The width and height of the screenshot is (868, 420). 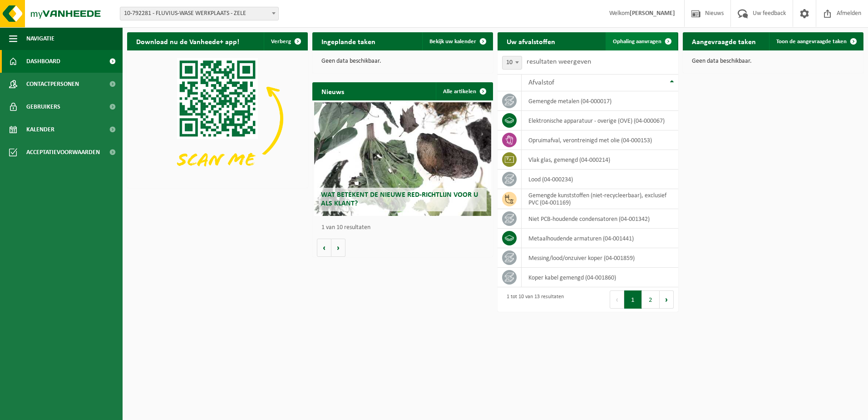 I want to click on label: resultaten weergeven, so click(x=559, y=62).